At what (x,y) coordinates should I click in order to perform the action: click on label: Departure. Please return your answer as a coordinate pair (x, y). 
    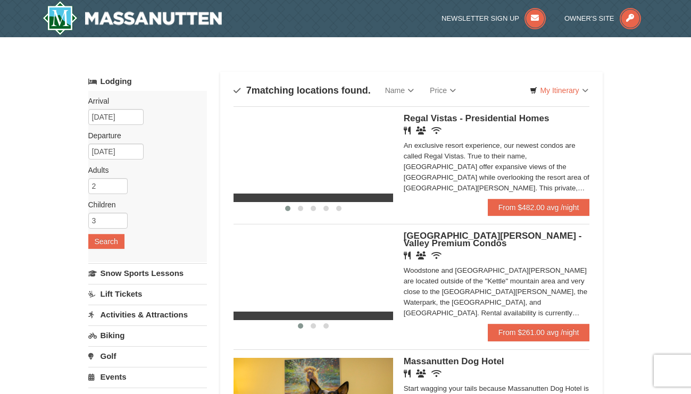
    Looking at the image, I should click on (144, 136).